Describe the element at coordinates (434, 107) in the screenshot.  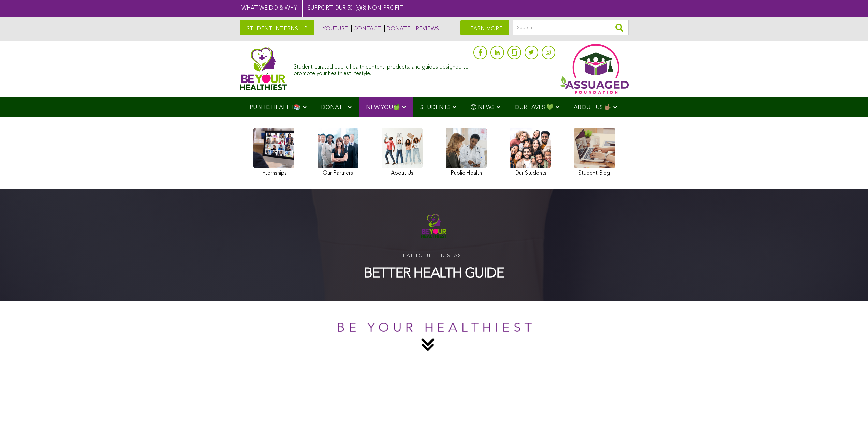
I see `div: Navigation Menu` at that location.